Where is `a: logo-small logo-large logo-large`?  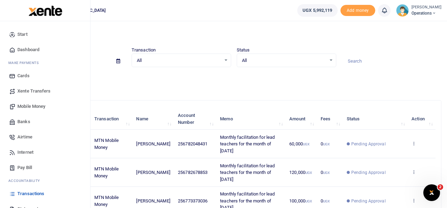 a: logo-small logo-large logo-large is located at coordinates (45, 10).